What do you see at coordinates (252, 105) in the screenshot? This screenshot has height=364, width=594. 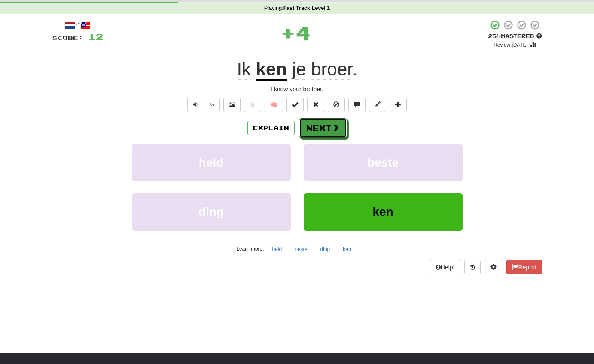 I see `button: Favorite sentence (alt+f)` at bounding box center [252, 105].